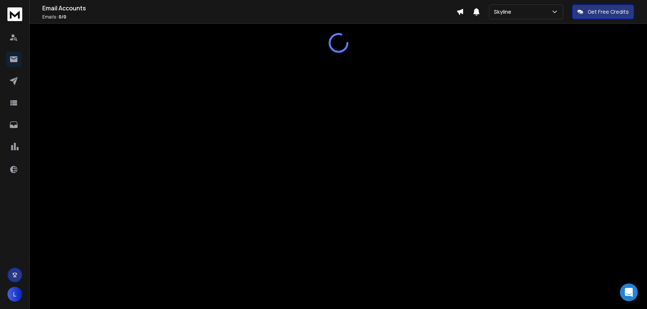 The height and width of the screenshot is (309, 647). I want to click on div: Open Intercom Messenger, so click(628, 293).